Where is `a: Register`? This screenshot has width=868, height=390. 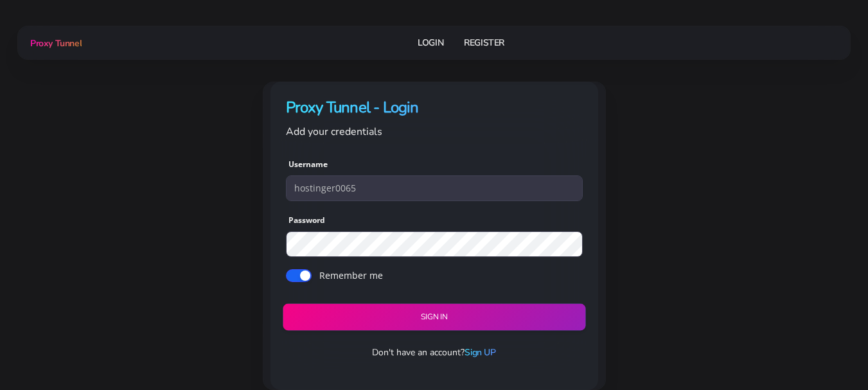 a: Register is located at coordinates (484, 43).